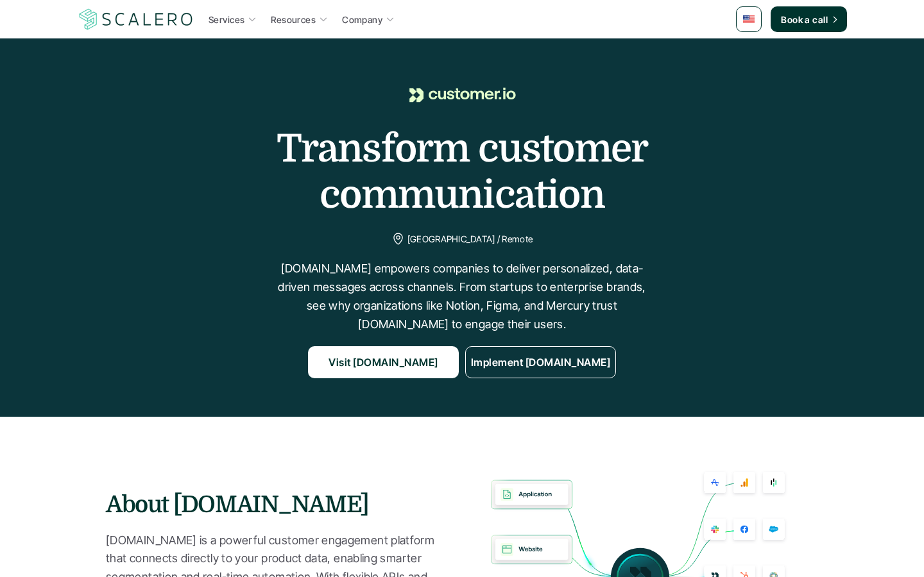 This screenshot has height=577, width=924. Describe the element at coordinates (293, 19) in the screenshot. I see `p: Resources` at that location.